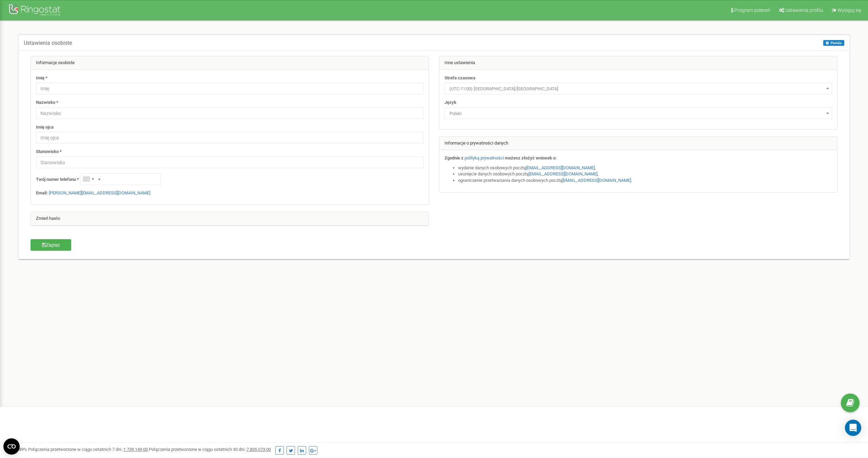 The image size is (868, 458). What do you see at coordinates (454, 158) in the screenshot?
I see `strong: Zgodnie z` at bounding box center [454, 158].